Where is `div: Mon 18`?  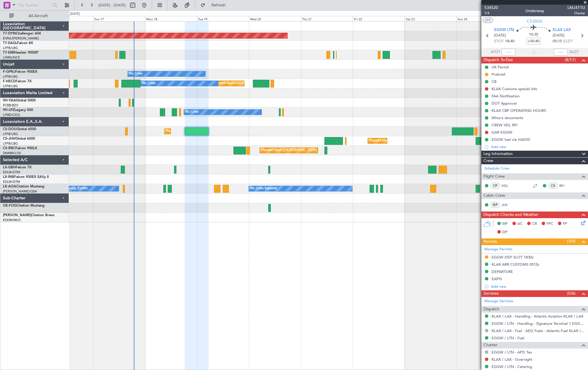 div: Mon 18 is located at coordinates (171, 19).